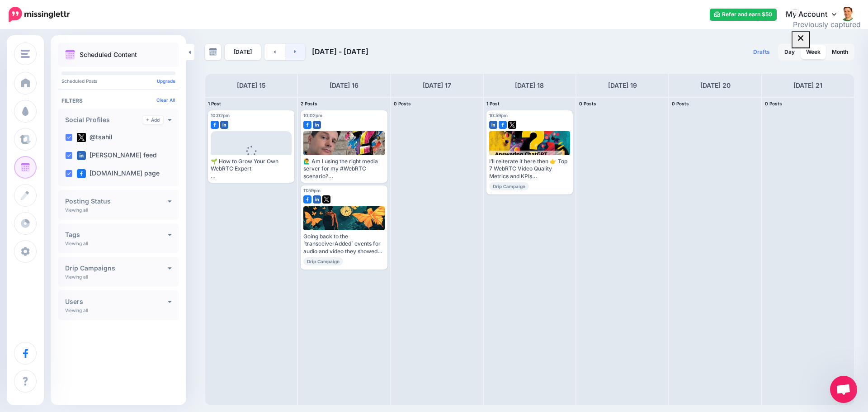 The height and width of the screenshot is (412, 868). Describe the element at coordinates (844, 390) in the screenshot. I see `a: Open chat` at that location.